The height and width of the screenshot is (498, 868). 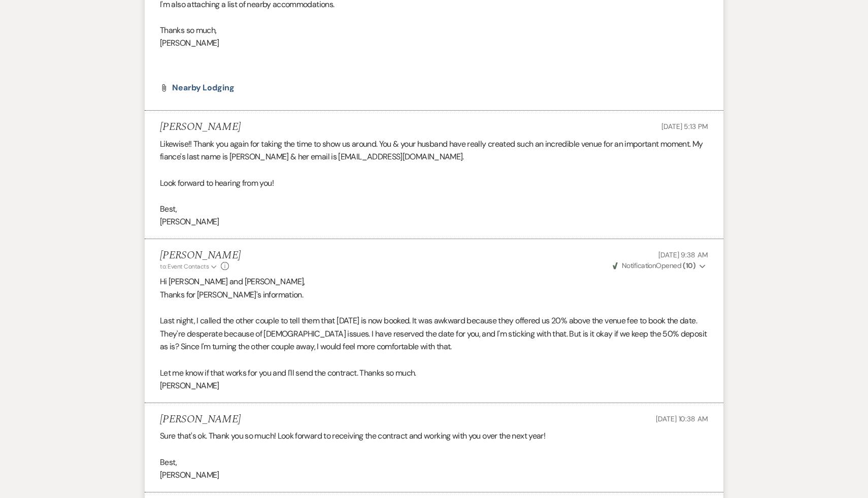 I want to click on button: to: Event Contacts, so click(x=189, y=266).